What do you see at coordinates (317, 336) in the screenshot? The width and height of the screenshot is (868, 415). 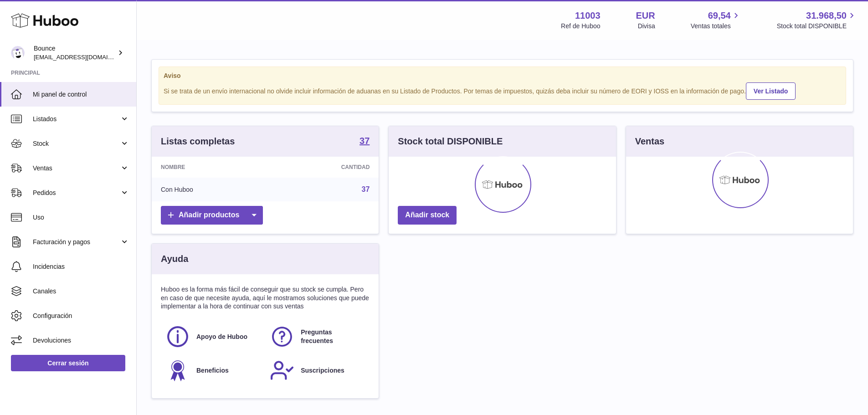 I see `a: Preguntas frecuentes` at bounding box center [317, 336].